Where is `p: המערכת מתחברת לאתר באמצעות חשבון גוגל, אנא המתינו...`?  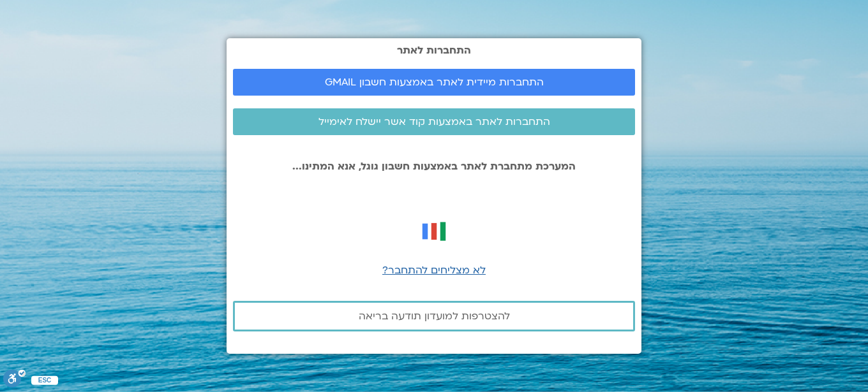 p: המערכת מתחברת לאתר באמצעות חשבון גוגל, אנא המתינו... is located at coordinates (434, 167).